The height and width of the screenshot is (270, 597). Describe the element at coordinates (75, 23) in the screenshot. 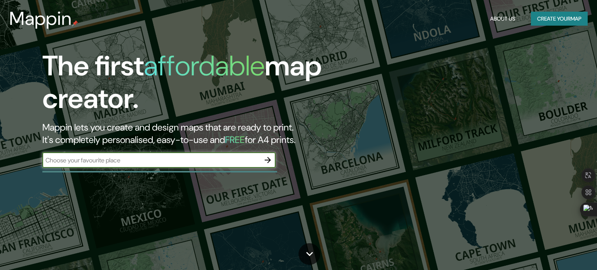

I see `img: mappin-pin` at that location.